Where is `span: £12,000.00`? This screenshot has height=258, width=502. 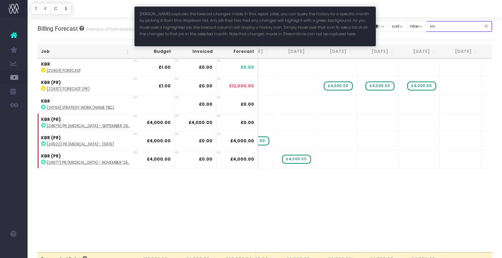
span: £12,000.00 is located at coordinates (241, 86).